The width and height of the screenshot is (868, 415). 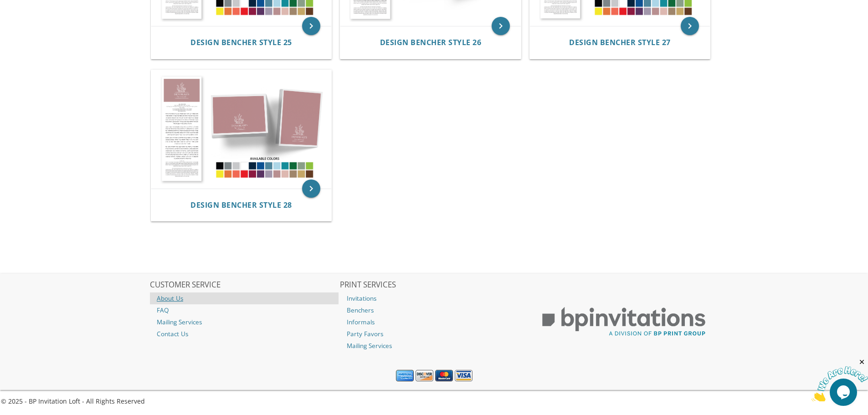 I want to click on a: Contact Us, so click(x=244, y=334).